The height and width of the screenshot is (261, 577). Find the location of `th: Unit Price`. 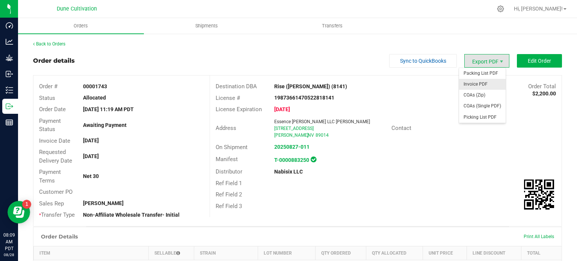

th: Unit Price is located at coordinates (444, 253).